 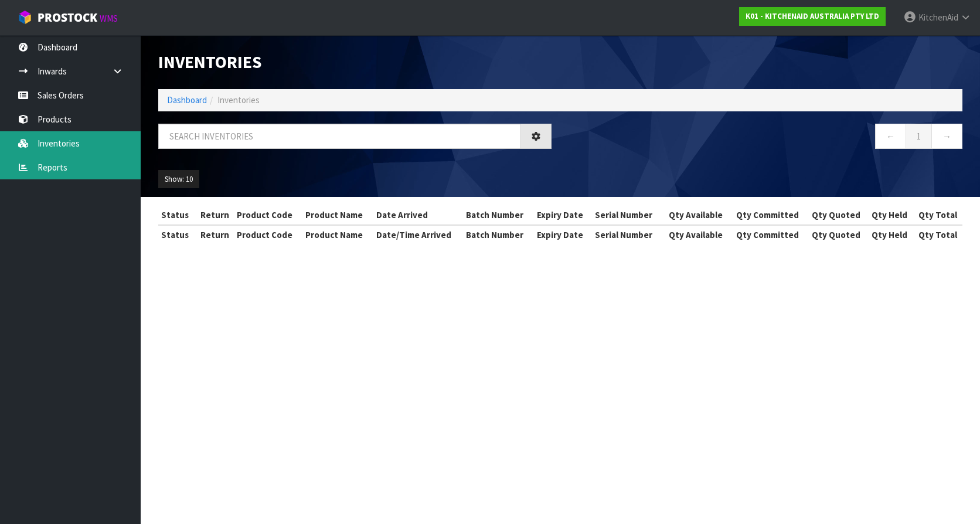 I want to click on h1: Inventories, so click(x=354, y=62).